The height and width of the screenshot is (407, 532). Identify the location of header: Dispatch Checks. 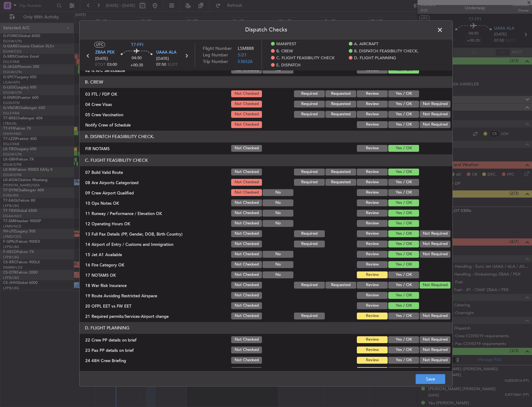
(266, 30).